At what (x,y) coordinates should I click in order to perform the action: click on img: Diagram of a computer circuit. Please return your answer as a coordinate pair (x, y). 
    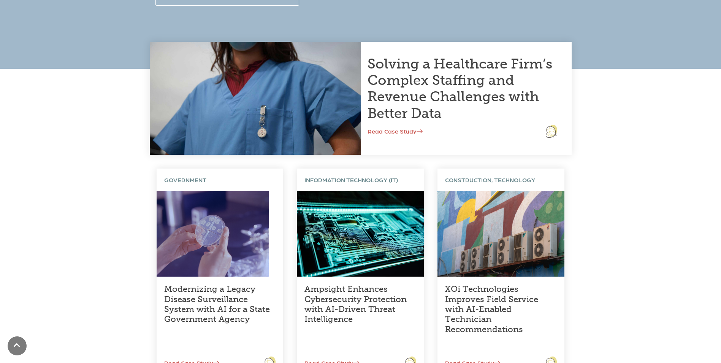
    Looking at the image, I should click on (360, 233).